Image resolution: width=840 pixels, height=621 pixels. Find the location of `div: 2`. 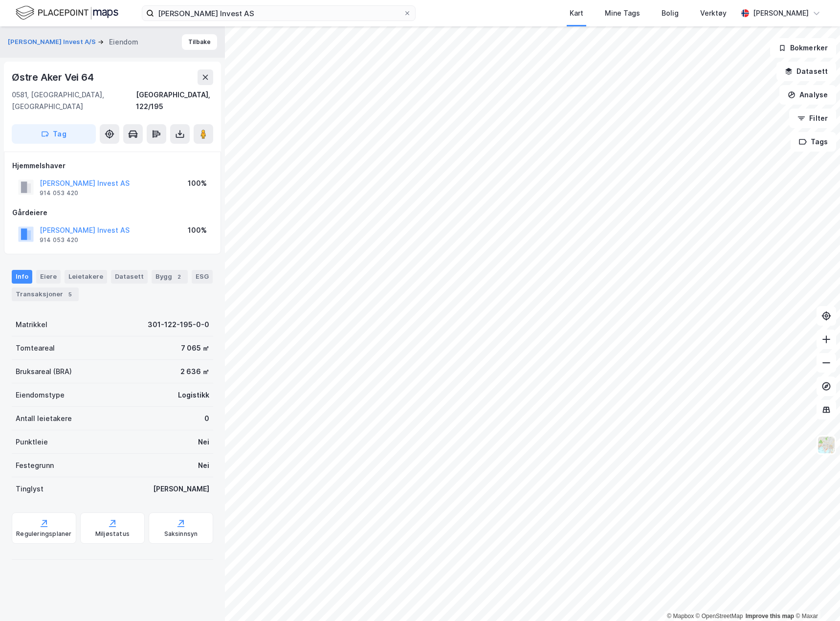

div: 2 is located at coordinates (179, 277).